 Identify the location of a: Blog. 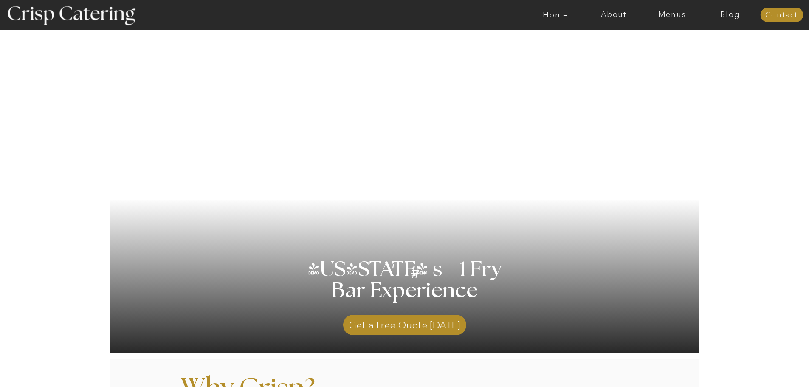
(730, 15).